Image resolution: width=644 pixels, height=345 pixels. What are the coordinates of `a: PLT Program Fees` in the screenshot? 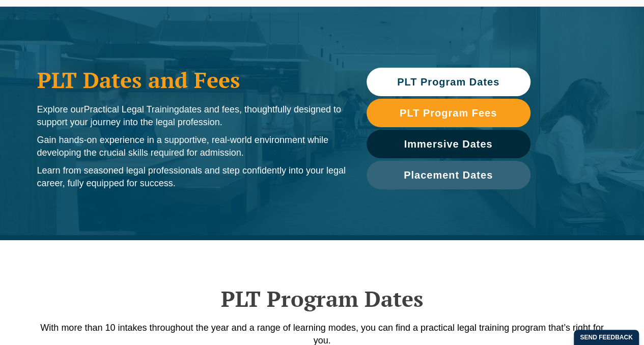 It's located at (449, 113).